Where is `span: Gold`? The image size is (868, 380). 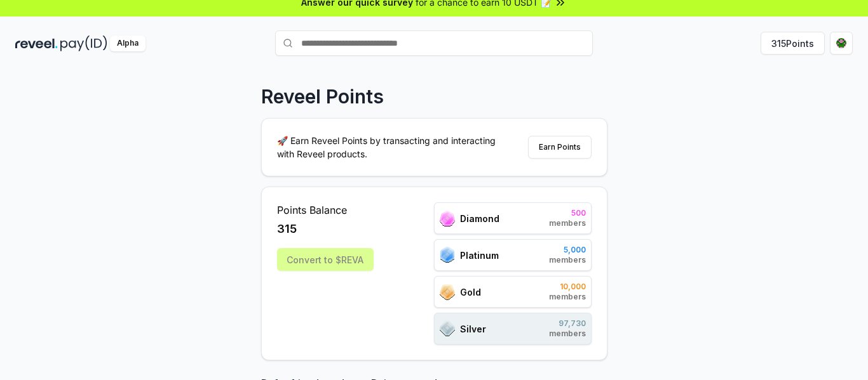 span: Gold is located at coordinates (470, 292).